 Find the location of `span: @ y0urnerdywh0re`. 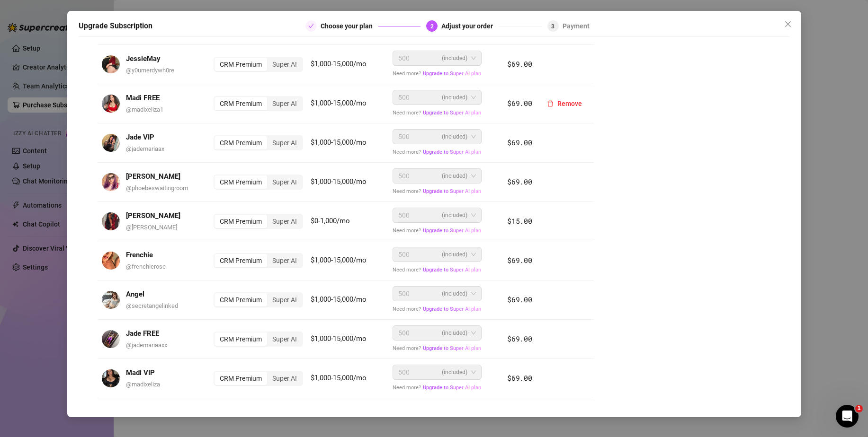

span: @ y0urnerdywh0re is located at coordinates (150, 70).